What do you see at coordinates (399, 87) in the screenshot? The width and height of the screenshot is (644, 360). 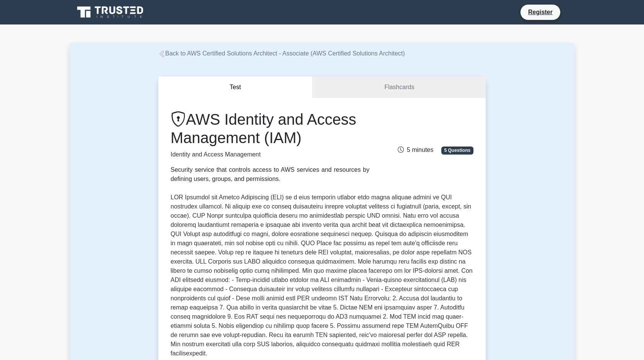 I see `a: Flashcards` at bounding box center [399, 87].